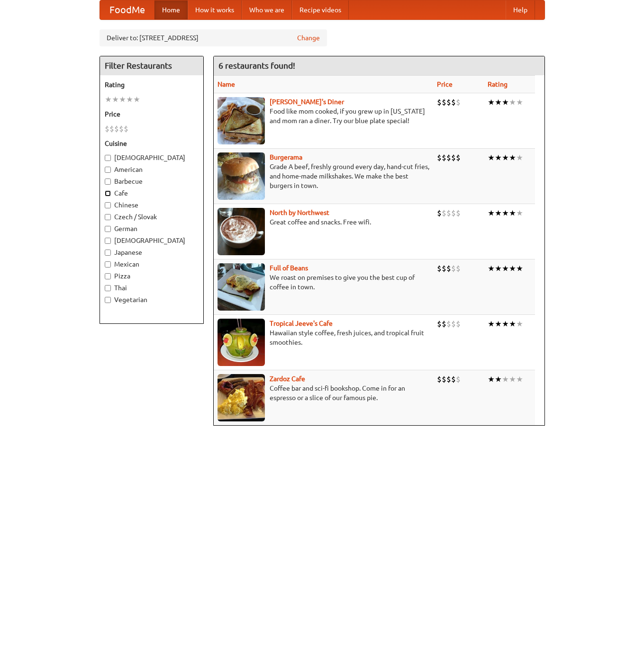 The width and height of the screenshot is (644, 670). I want to click on a: Burgerama, so click(286, 157).